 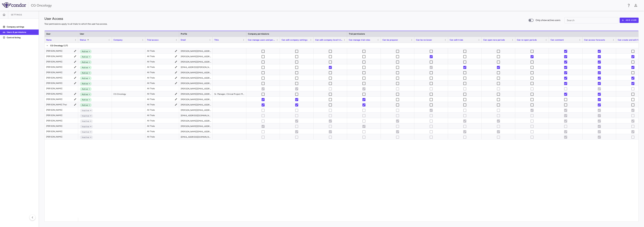 What do you see at coordinates (183, 40) in the screenshot?
I see `span: Email` at bounding box center [183, 40].